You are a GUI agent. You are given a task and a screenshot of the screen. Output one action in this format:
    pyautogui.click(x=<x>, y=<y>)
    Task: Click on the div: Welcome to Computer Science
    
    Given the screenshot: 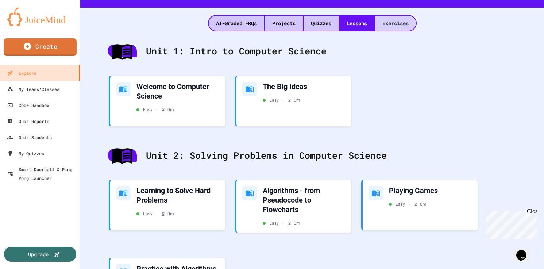 What is the action you would take?
    pyautogui.click(x=178, y=91)
    